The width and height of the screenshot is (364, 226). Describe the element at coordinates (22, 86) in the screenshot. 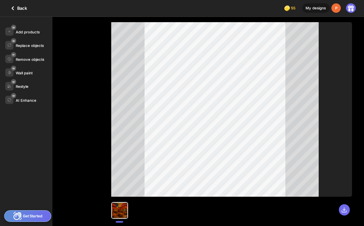

I see `div: Restyle` at that location.